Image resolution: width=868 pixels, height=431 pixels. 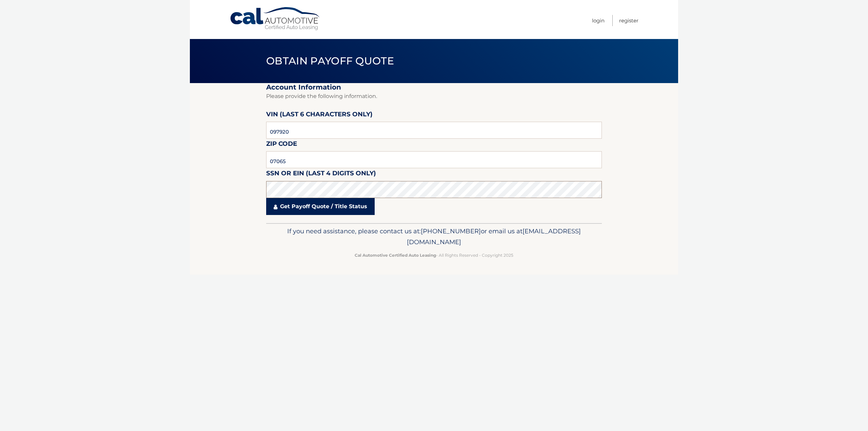 What do you see at coordinates (320, 206) in the screenshot?
I see `a: Get Payoff Quote / Title Status` at bounding box center [320, 206].